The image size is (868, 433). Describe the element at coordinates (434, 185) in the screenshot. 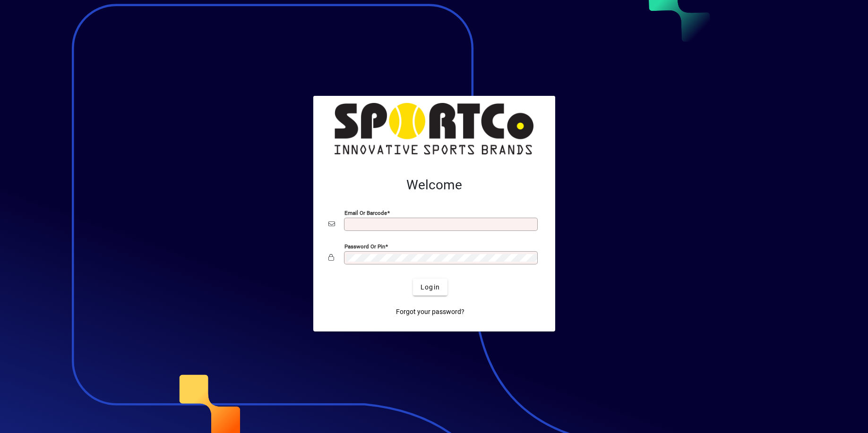

I see `h2: Welcome` at that location.